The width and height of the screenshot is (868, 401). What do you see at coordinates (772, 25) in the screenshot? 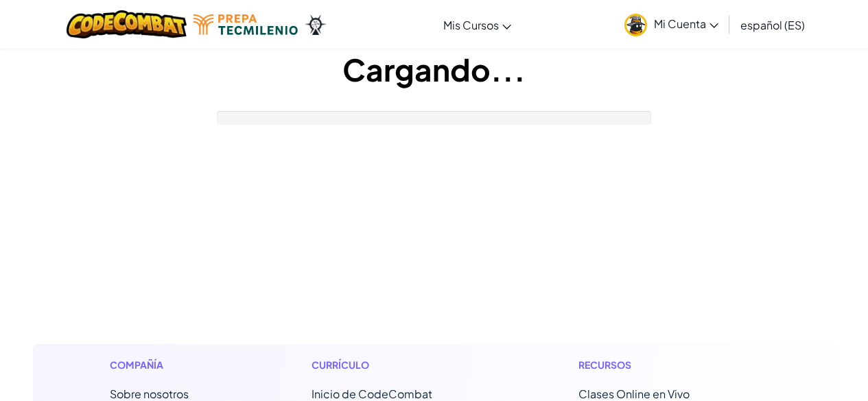
I see `span: español (ES)` at bounding box center [772, 25].